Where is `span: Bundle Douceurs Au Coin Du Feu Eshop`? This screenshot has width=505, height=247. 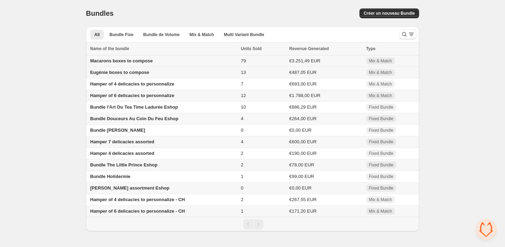 span: Bundle Douceurs Au Coin Du Feu Eshop is located at coordinates (134, 119).